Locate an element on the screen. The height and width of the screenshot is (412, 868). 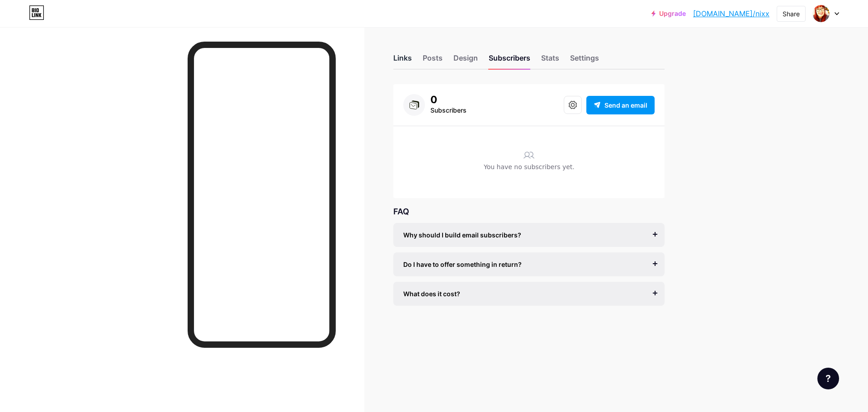
div: Share is located at coordinates (791, 14).